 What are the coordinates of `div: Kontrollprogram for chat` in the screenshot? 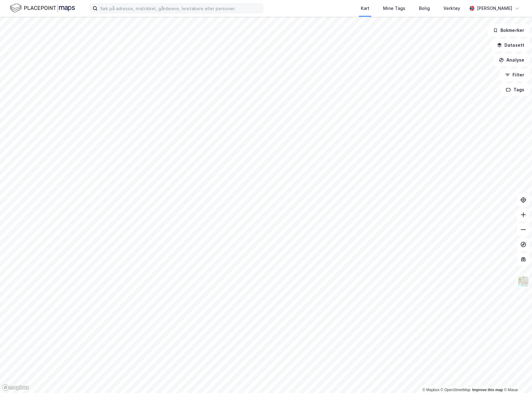 It's located at (517, 378).